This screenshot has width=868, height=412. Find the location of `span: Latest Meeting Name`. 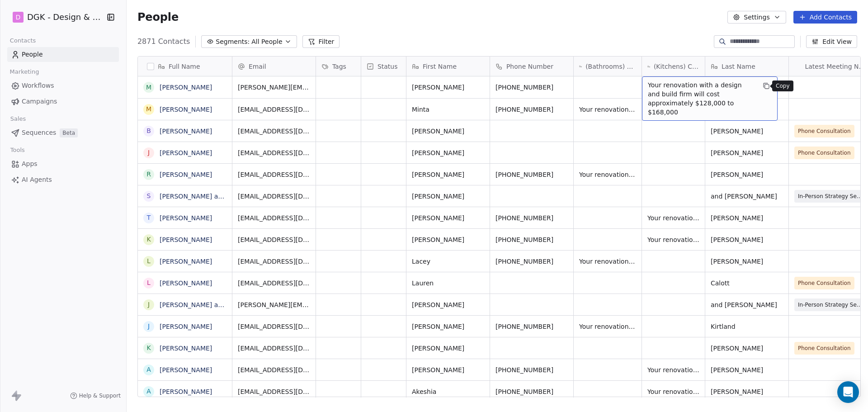

span: Latest Meeting Name is located at coordinates (835, 67).